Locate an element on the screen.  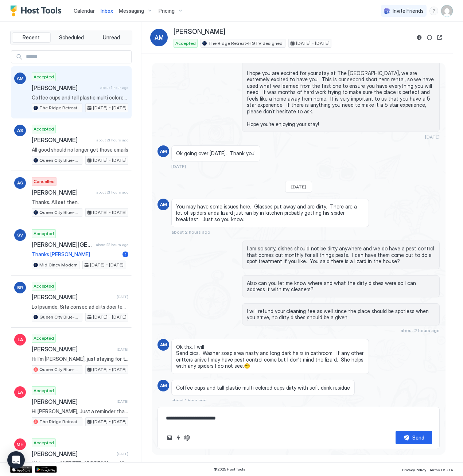
div: User profile is located at coordinates (447, 11).